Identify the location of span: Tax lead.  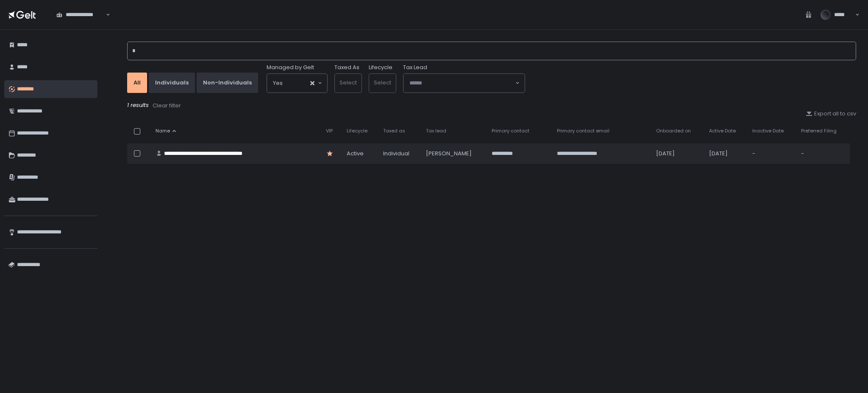
(436, 131).